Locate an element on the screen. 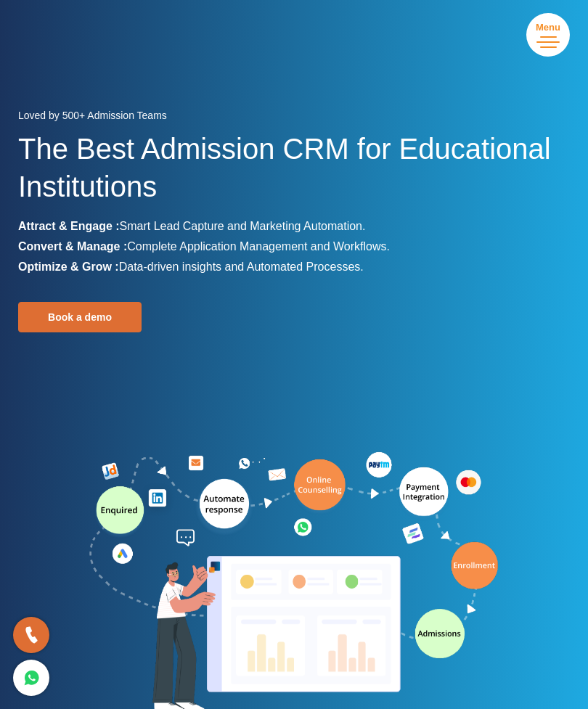 Image resolution: width=588 pixels, height=709 pixels. span: Data-driven insights and Automated Processes. is located at coordinates (241, 267).